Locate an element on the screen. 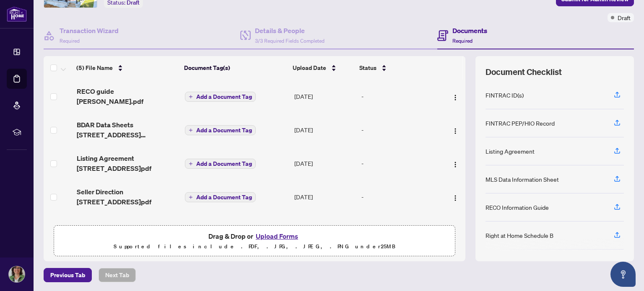  div: FINTRAC ID(s) is located at coordinates (504, 95).